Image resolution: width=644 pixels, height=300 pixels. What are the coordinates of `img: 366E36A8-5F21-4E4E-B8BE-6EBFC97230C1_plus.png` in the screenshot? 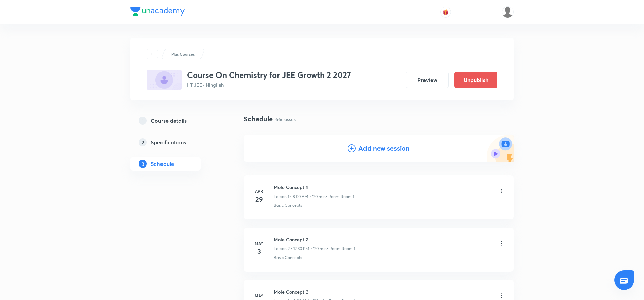 It's located at (164, 80).